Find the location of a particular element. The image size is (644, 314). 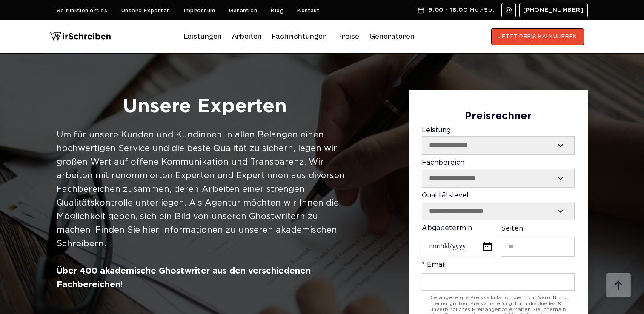

button: JETZT PREIS KALKULIEREN is located at coordinates (538, 37).